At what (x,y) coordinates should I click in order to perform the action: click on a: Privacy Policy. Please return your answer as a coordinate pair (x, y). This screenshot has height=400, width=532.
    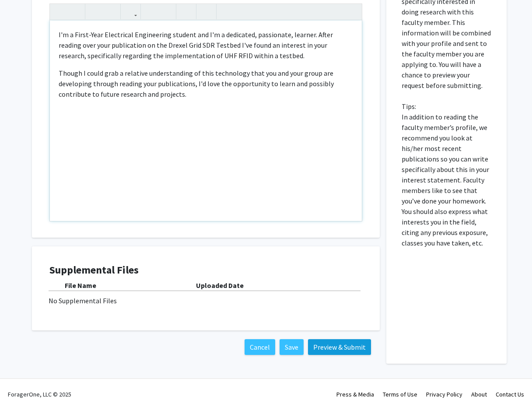
    Looking at the image, I should click on (444, 394).